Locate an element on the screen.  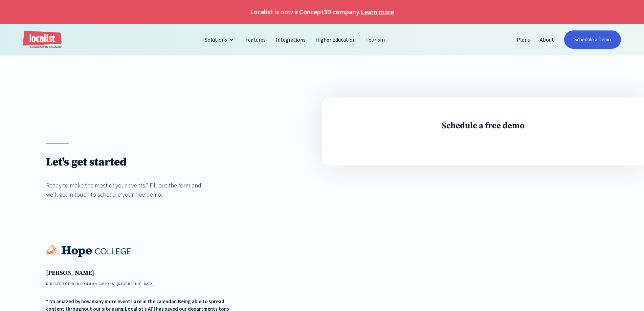
div: Ready to make the most of your events? Fill out the form and we’ll get in touch to schedule your ... is located at coordinates (127, 190).